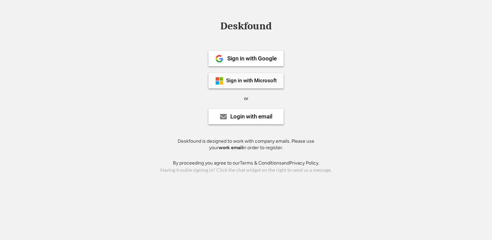 The height and width of the screenshot is (240, 492). Describe the element at coordinates (261, 163) in the screenshot. I see `a: Terms & Conditions` at that location.